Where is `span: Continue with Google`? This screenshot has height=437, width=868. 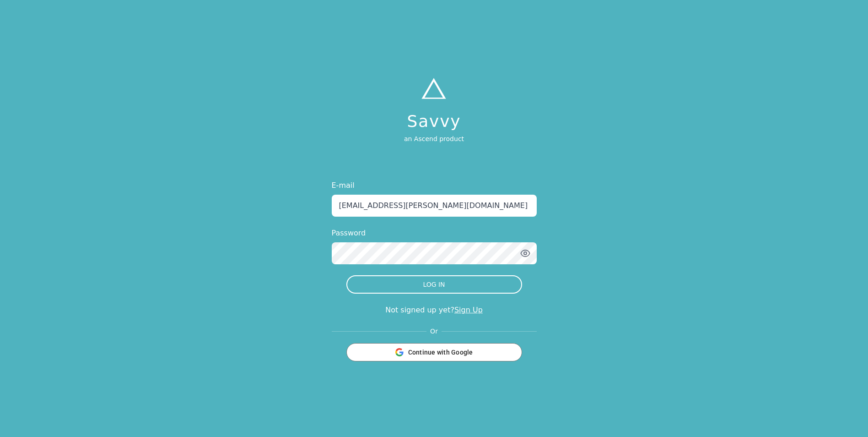
span: Continue with Google is located at coordinates (441, 352).